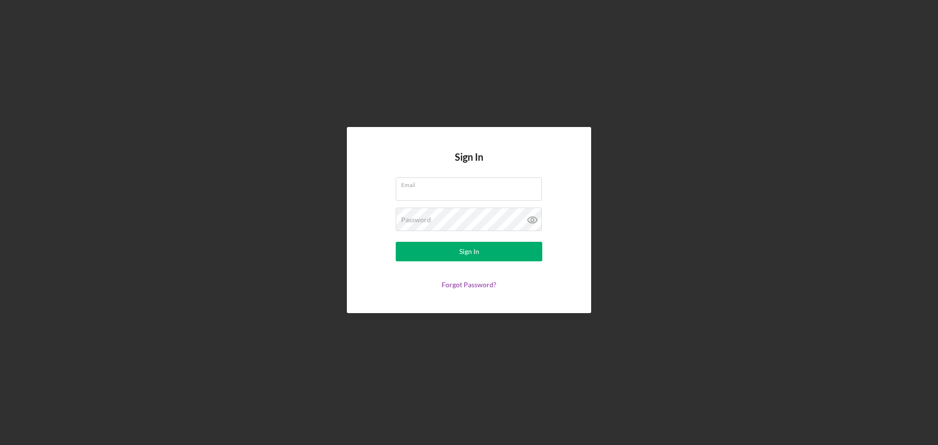 The image size is (938, 445). Describe the element at coordinates (416, 220) in the screenshot. I see `label: Password` at that location.